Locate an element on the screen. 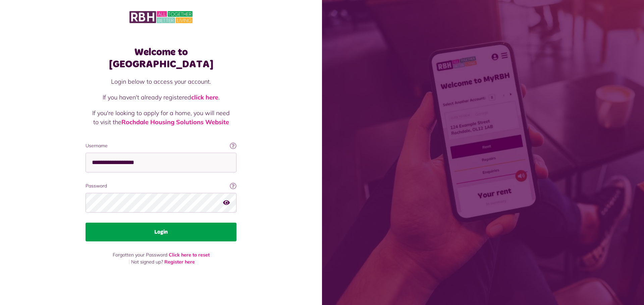 This screenshot has width=644, height=305. p: Login below to access your account. is located at coordinates (161, 81).